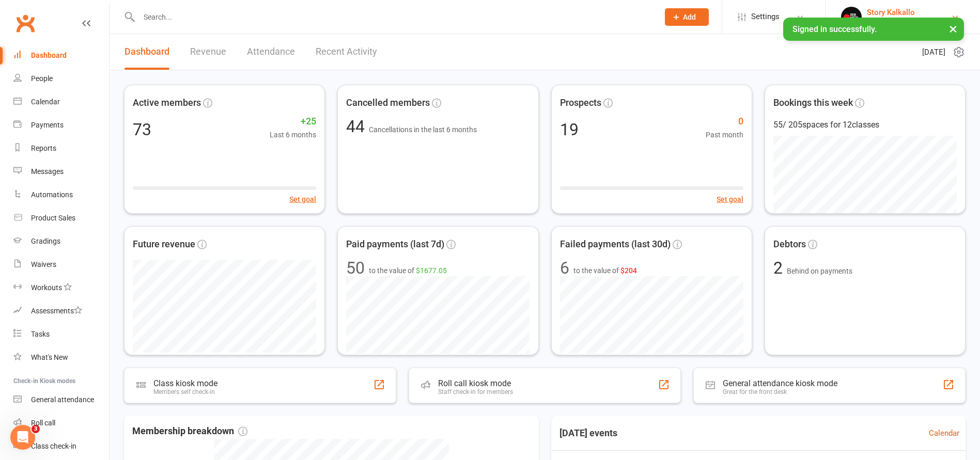 This screenshot has width=980, height=460. What do you see at coordinates (61, 423) in the screenshot?
I see `a: Roll call` at bounding box center [61, 423].